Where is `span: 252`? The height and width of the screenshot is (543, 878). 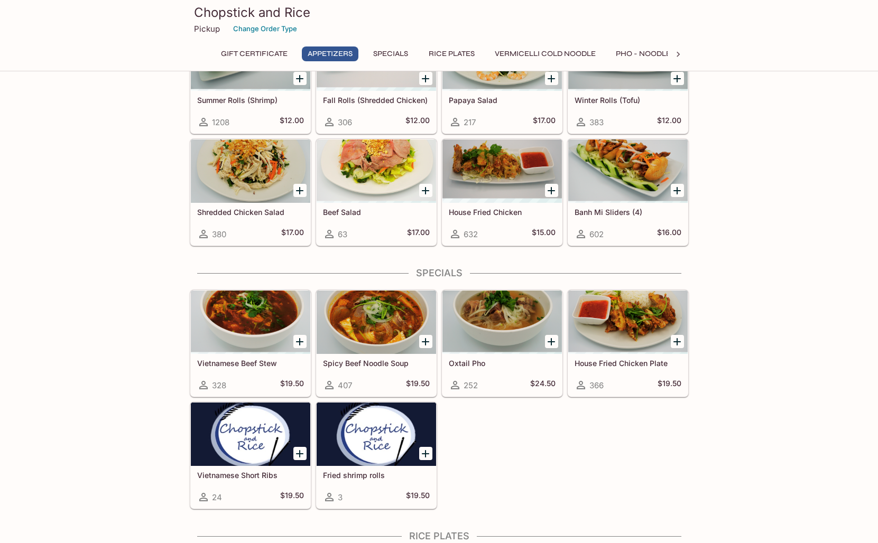
span: 252 is located at coordinates (470, 385).